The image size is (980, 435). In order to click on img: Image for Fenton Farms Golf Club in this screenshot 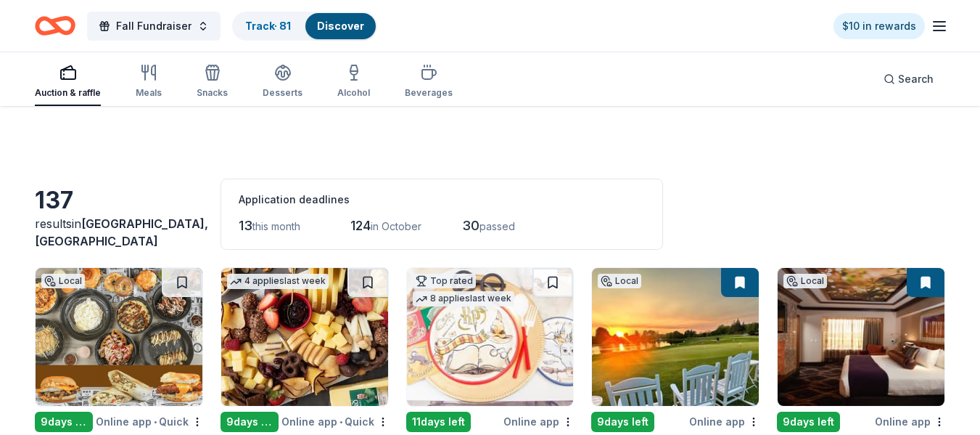, I will do `click(675, 337)`.